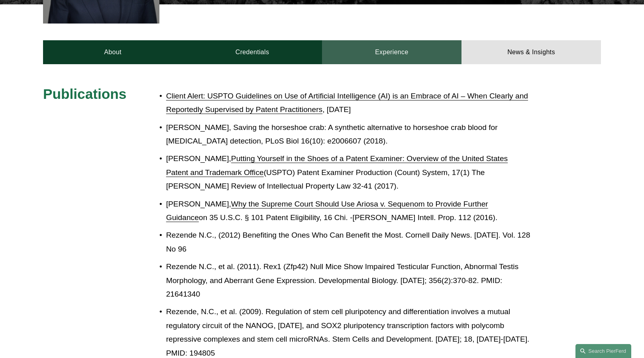 The width and height of the screenshot is (644, 358). I want to click on a: Client Alert: USPTO Guidelines on Use of Artificial Intelligence (AI) is an Embrace of AI – When ..., so click(347, 103).